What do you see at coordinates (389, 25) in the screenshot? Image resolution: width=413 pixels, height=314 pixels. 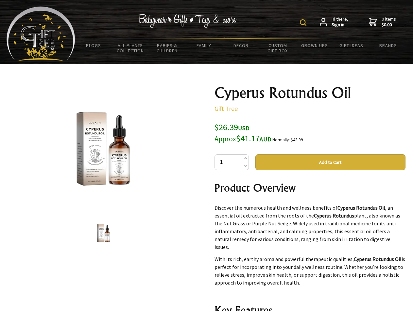 I see `strong: $0.00` at bounding box center [389, 25].